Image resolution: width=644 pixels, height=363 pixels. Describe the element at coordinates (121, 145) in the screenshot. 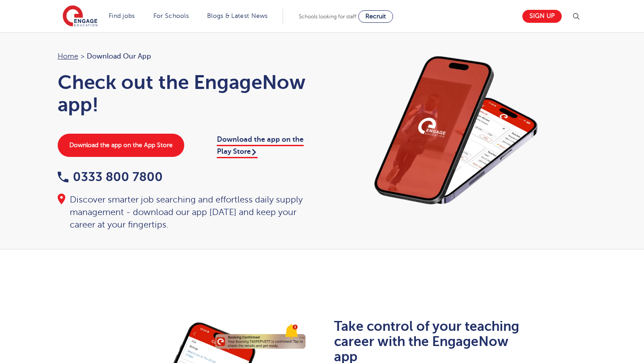

I see `a: Download the app on the App Store` at that location.